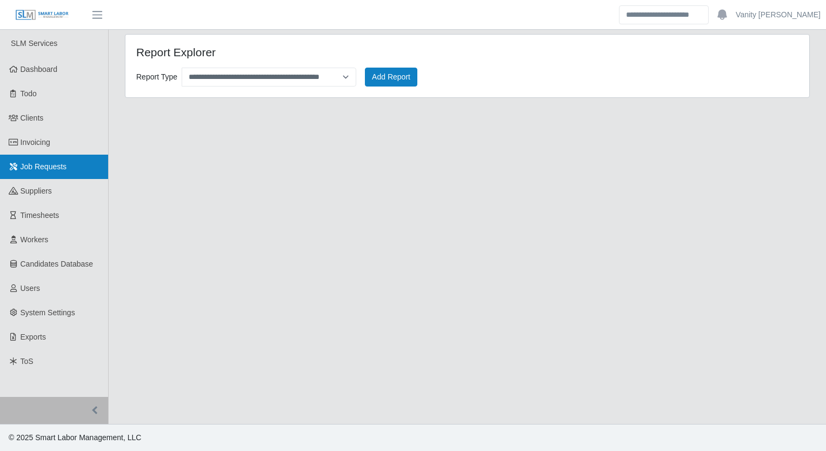 The image size is (826, 451). I want to click on span: Exports, so click(33, 337).